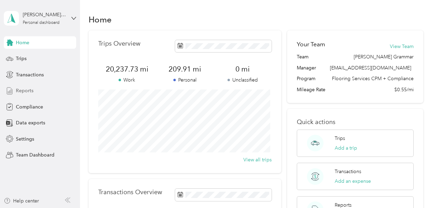 The width and height of the screenshot is (435, 208). I want to click on span: Trips, so click(21, 58).